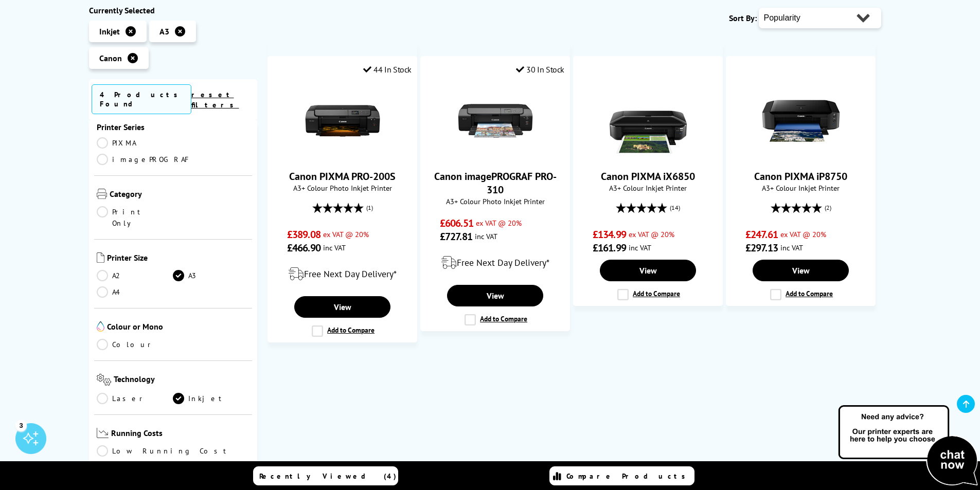  What do you see at coordinates (144, 160) in the screenshot?
I see `a: imagePROGRAF` at bounding box center [144, 160].